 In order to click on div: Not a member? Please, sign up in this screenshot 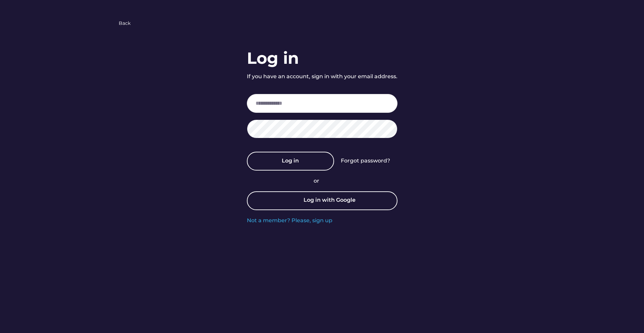, I will do `click(289, 220)`.